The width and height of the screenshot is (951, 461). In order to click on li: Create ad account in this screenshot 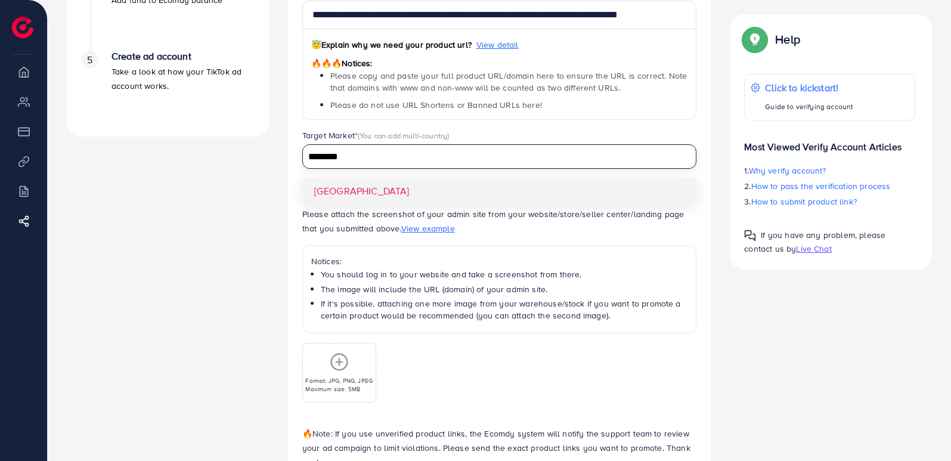, I will do `click(168, 86)`.